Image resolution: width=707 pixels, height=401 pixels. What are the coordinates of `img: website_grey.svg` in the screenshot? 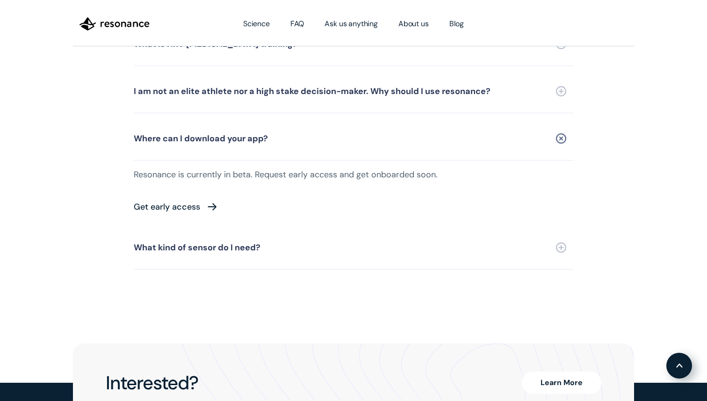 It's located at (19, 28).